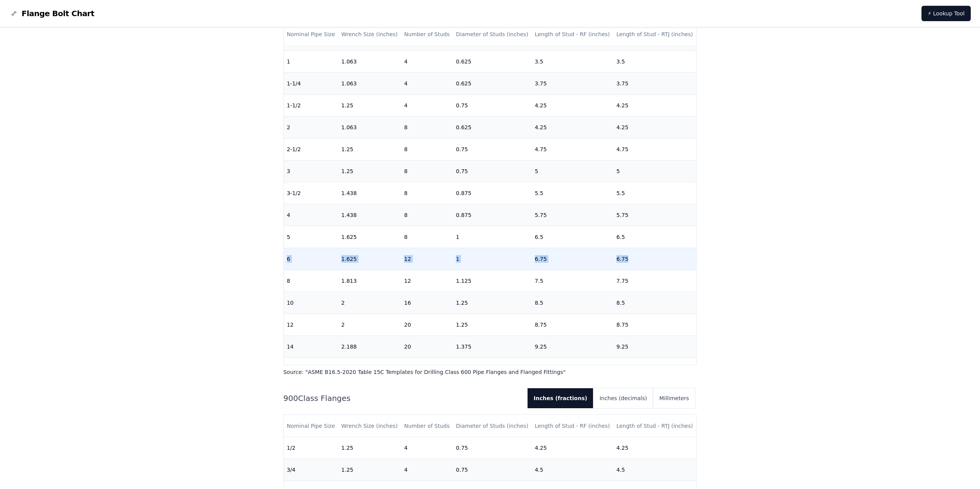 The image size is (980, 489). What do you see at coordinates (369, 237) in the screenshot?
I see `td: 1.625` at bounding box center [369, 237].